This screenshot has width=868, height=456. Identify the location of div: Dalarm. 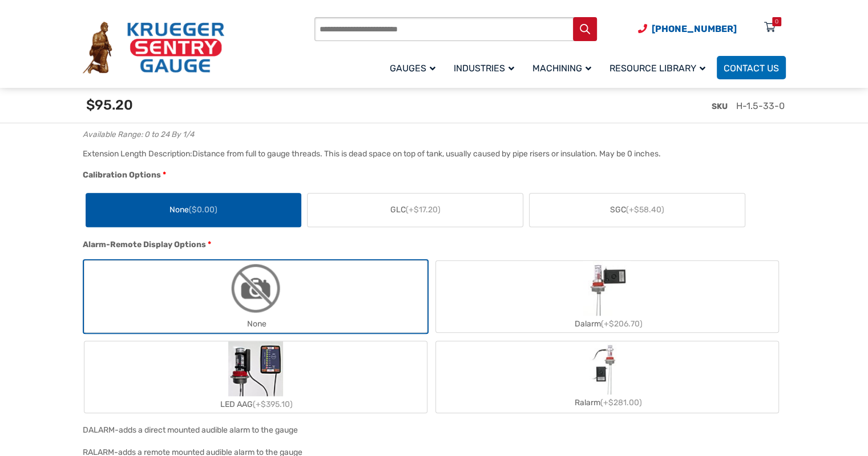
(607, 323).